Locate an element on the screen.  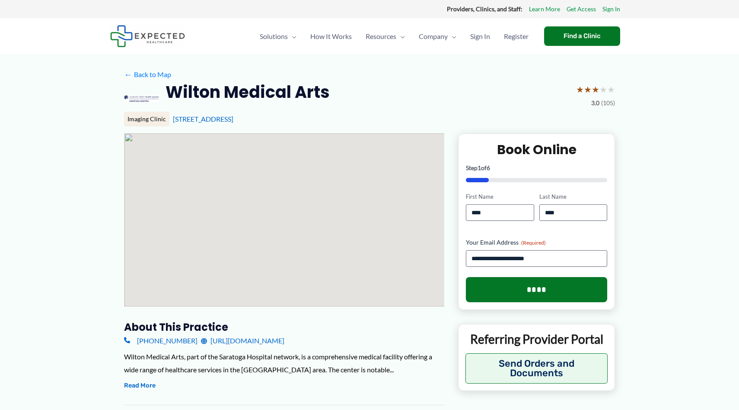
span: 1 is located at coordinates (480, 167).